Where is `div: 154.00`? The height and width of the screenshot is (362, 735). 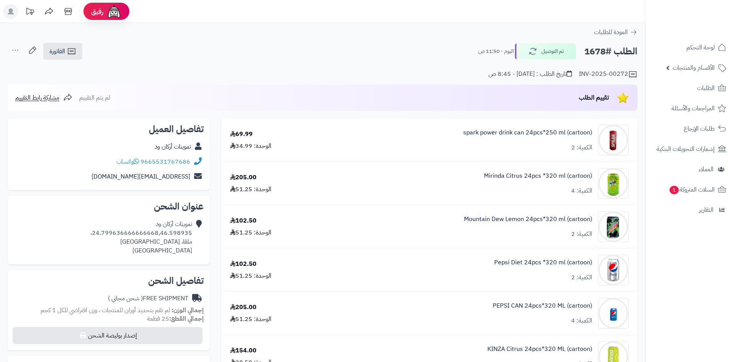 div: 154.00 is located at coordinates (243, 350).